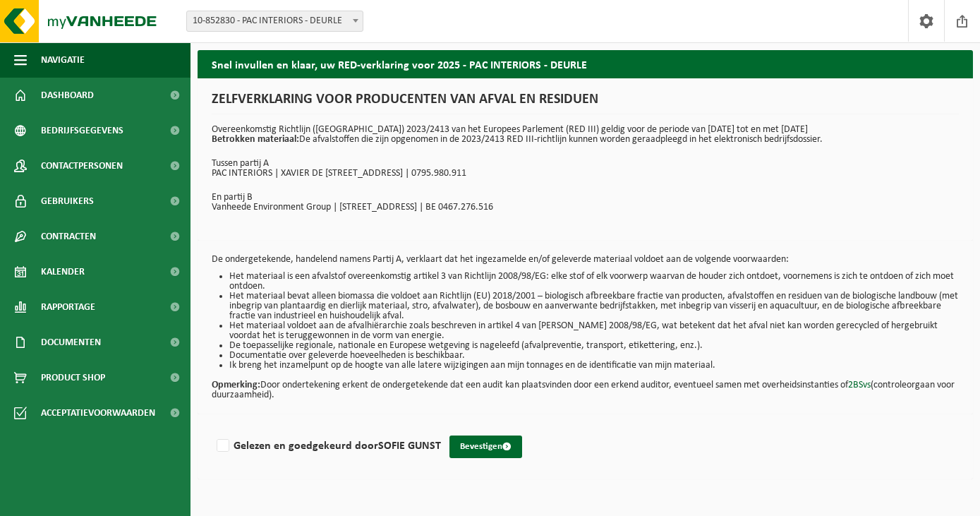 This screenshot has width=980, height=516. Describe the element at coordinates (63, 272) in the screenshot. I see `span: Kalender` at that location.